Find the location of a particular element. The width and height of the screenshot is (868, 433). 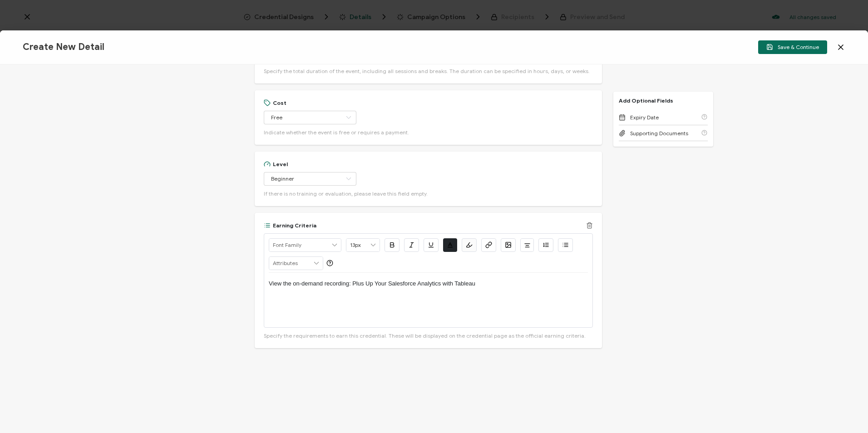

div: Chat Widget is located at coordinates (845, 411).